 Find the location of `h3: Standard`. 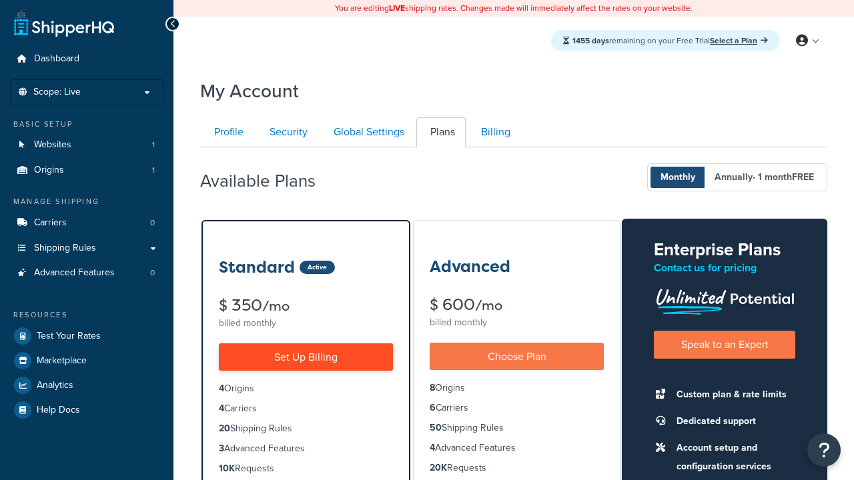

h3: Standard is located at coordinates (257, 267).